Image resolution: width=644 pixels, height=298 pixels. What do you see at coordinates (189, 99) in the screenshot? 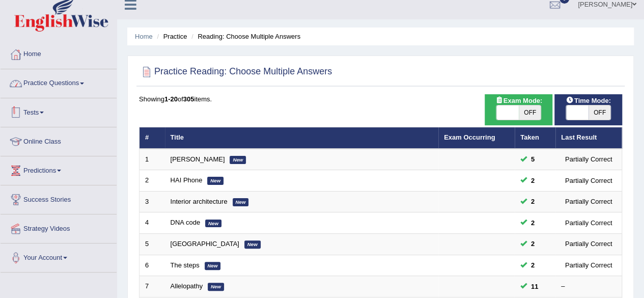
I see `b: 305` at bounding box center [189, 99].